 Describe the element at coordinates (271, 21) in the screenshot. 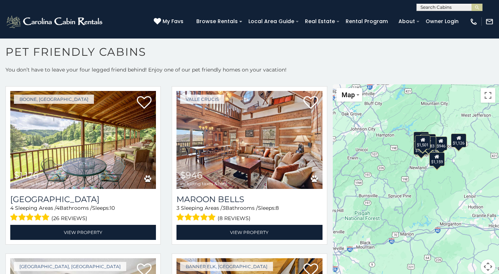

I see `a: Local Area Guide` at that location.